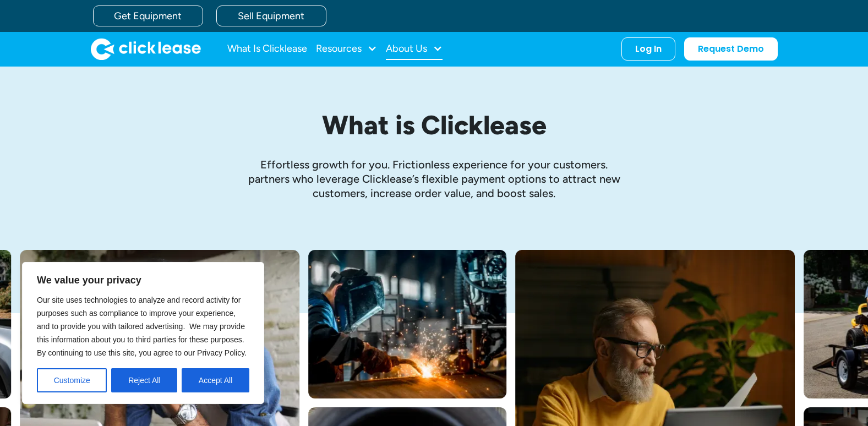  I want to click on div: Resources, so click(347, 49).